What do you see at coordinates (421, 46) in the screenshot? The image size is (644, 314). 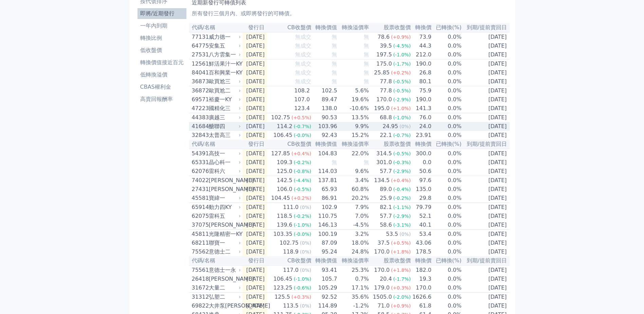 I see `td: 44.3` at bounding box center [421, 46].